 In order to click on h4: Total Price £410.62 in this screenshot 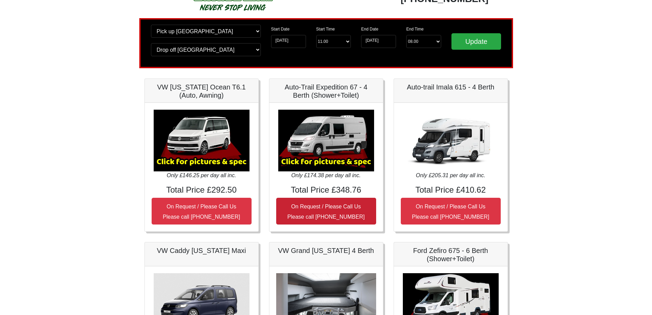, I will do `click(451, 190)`.